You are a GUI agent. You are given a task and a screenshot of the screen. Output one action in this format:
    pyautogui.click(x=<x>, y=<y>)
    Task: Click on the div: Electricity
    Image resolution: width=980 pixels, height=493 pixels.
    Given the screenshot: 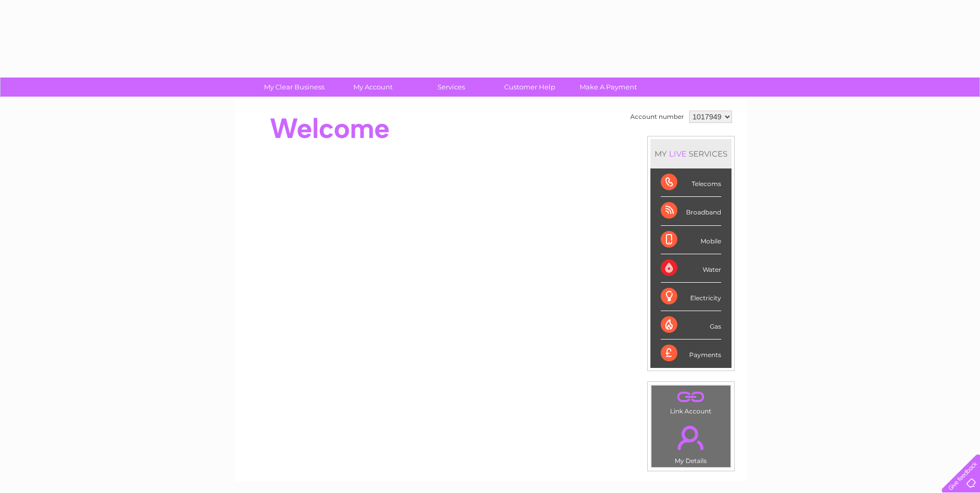 What is the action you would take?
    pyautogui.click(x=690, y=297)
    